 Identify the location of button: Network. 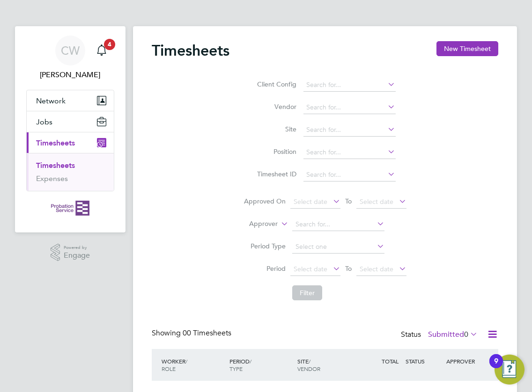
(70, 101).